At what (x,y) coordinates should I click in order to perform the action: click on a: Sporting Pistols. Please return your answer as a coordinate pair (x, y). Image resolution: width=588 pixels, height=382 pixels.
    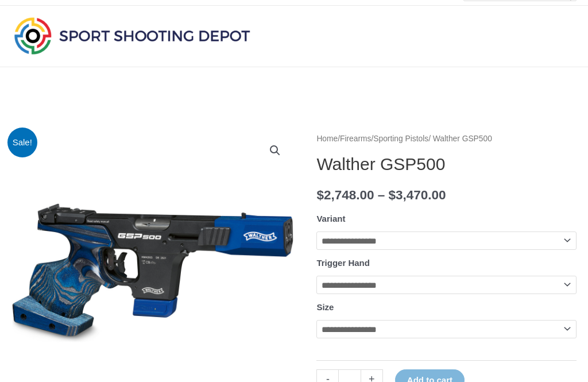
    Looking at the image, I should click on (401, 139).